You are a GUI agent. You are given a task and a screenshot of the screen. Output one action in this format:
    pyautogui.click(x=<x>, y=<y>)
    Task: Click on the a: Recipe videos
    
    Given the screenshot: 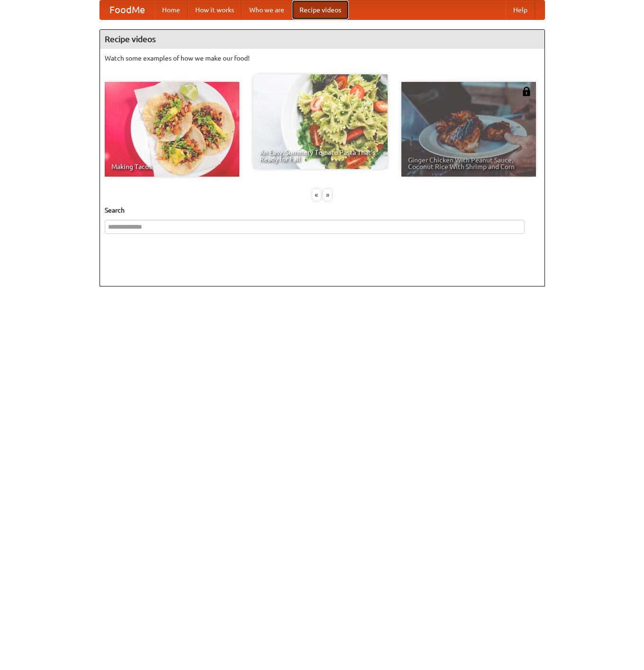 What is the action you would take?
    pyautogui.click(x=320, y=10)
    